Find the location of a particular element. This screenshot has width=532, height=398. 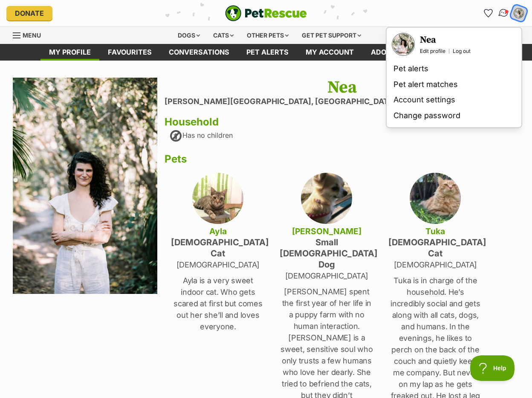

a: My profile is located at coordinates (70, 52).